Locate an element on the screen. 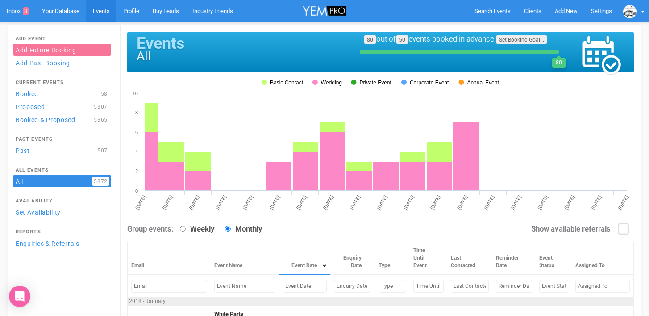 The height and width of the screenshot is (316, 649). strong: Show available referrals is located at coordinates (571, 229).